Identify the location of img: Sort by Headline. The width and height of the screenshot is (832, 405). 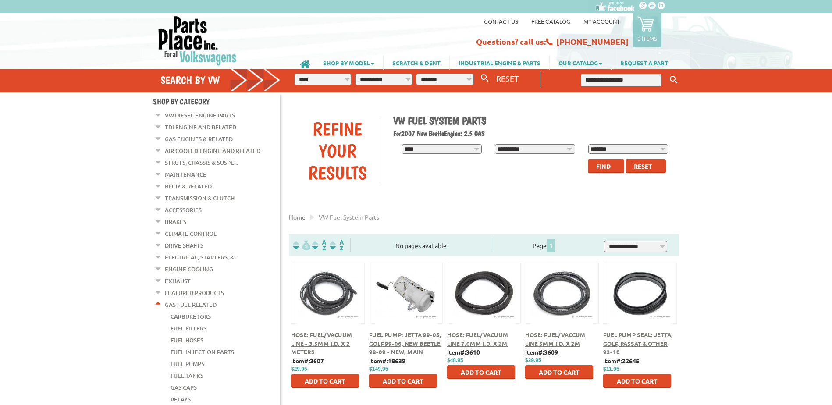
(319, 245).